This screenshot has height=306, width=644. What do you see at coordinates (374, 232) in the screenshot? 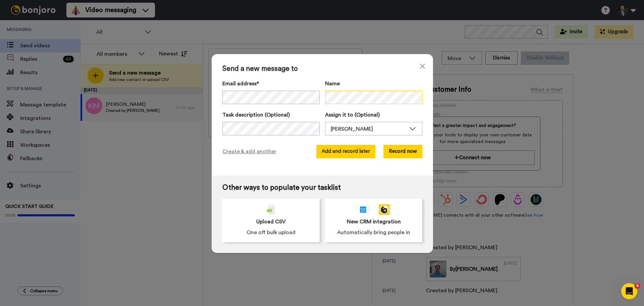
I see `span: Automatically bring people in` at bounding box center [374, 232].